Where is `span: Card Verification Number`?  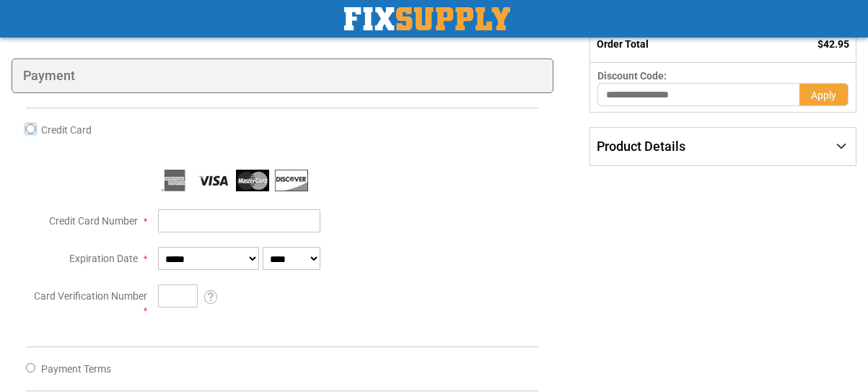
span: Card Verification Number is located at coordinates (90, 296).